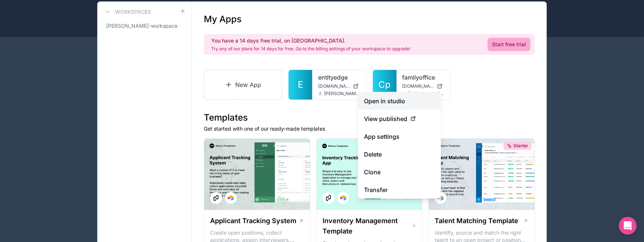 The width and height of the screenshot is (644, 242). What do you see at coordinates (399, 154) in the screenshot?
I see `button: Delete` at bounding box center [399, 154].